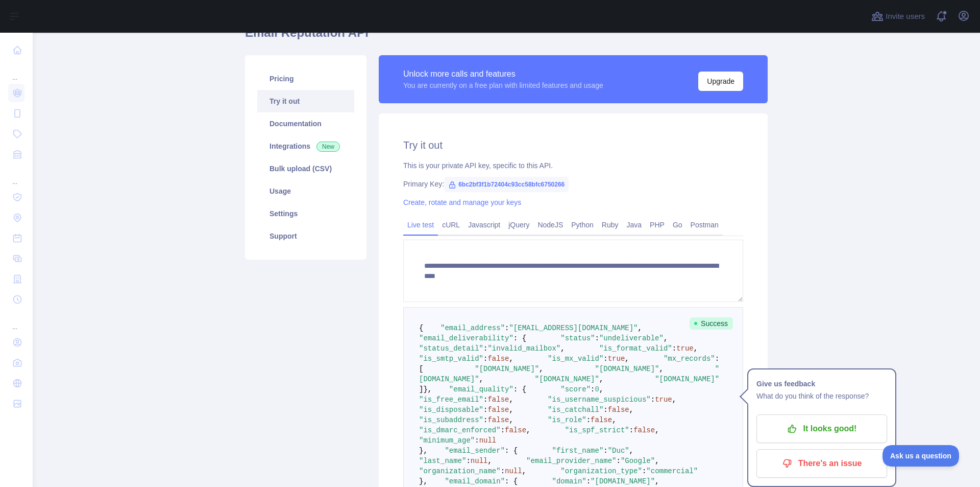 The height and width of the screenshot is (487, 980). What do you see at coordinates (451, 410) in the screenshot?
I see `span: "is_disposable"` at bounding box center [451, 410].